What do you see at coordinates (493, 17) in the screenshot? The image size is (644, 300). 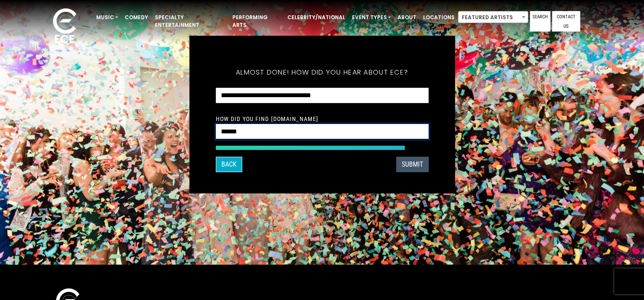 I see `span: Featured Artists` at bounding box center [493, 17].